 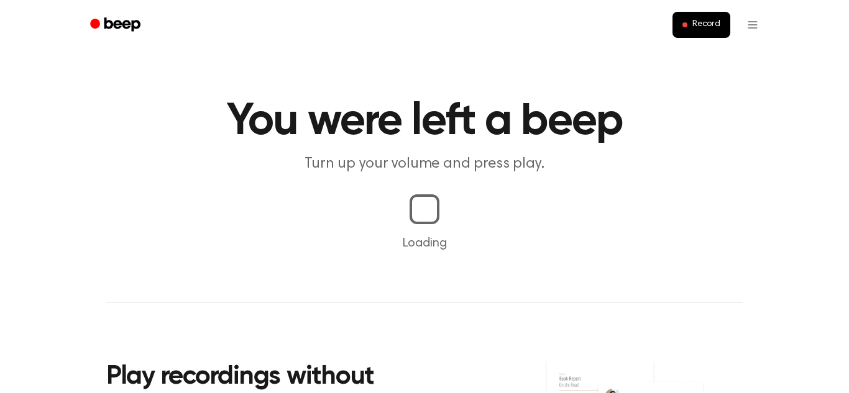 What do you see at coordinates (424, 164) in the screenshot?
I see `p: Turn up your volume and press play.` at bounding box center [424, 164].